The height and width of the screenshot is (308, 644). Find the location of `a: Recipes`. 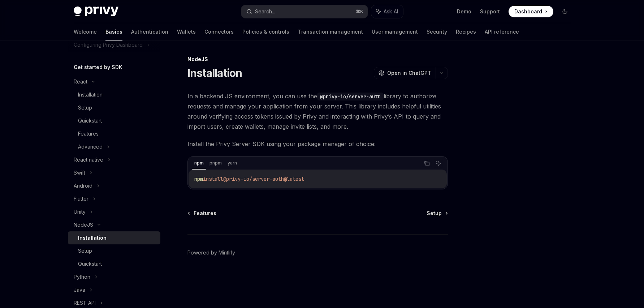

a: Recipes is located at coordinates (466, 32).